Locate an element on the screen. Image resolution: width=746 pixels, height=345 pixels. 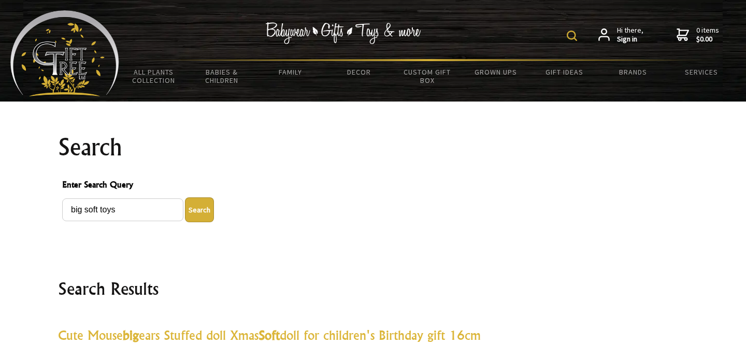
span: 0 items is located at coordinates (708, 35).